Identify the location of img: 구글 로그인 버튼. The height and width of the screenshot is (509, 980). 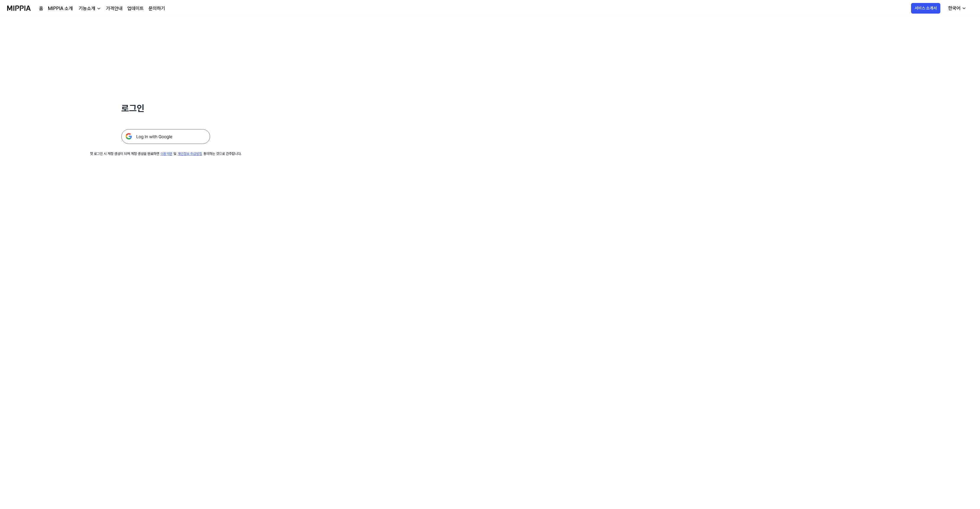
(166, 136).